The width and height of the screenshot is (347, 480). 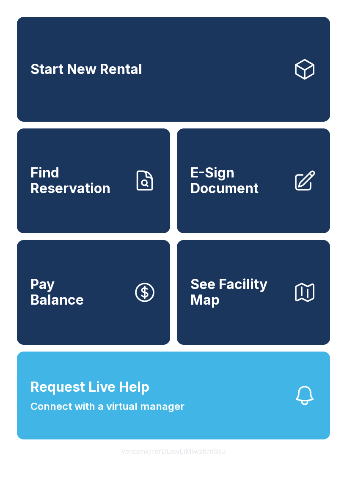 What do you see at coordinates (90, 387) in the screenshot?
I see `span: Request Live Help` at bounding box center [90, 387].